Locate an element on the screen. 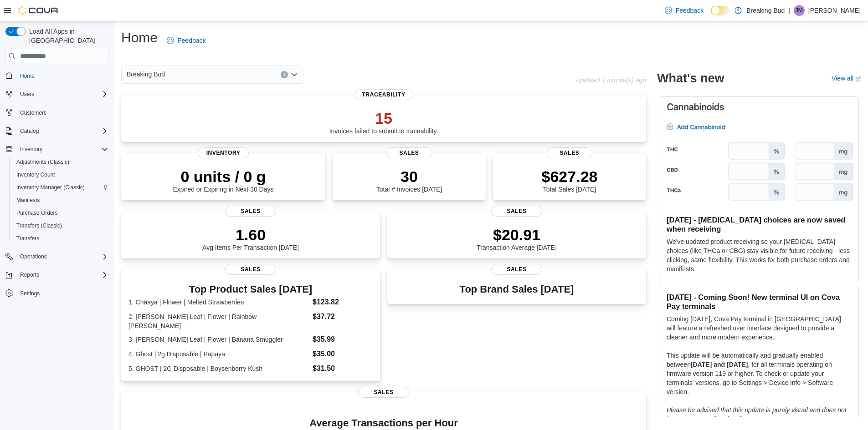 This screenshot has height=430, width=868. dd: $31.50 is located at coordinates (343, 369).